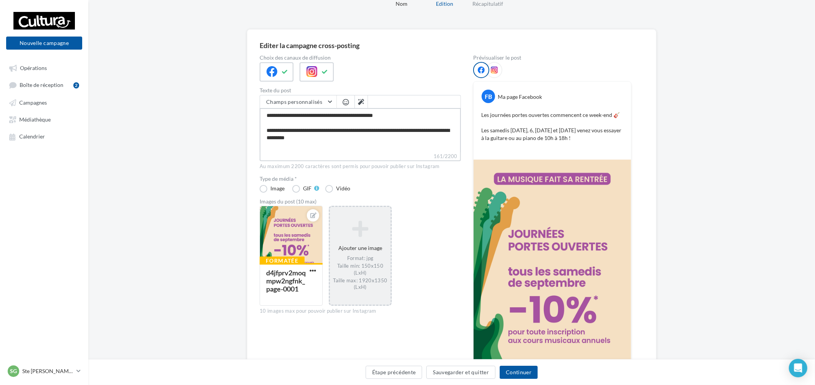  I want to click on button: Nouvelle campagne, so click(44, 43).